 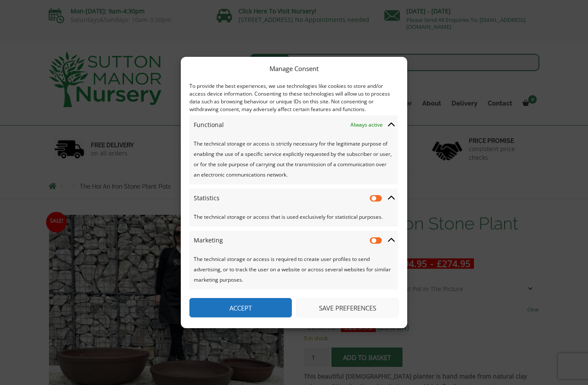 What do you see at coordinates (241, 308) in the screenshot?
I see `button: Accept` at bounding box center [241, 308].